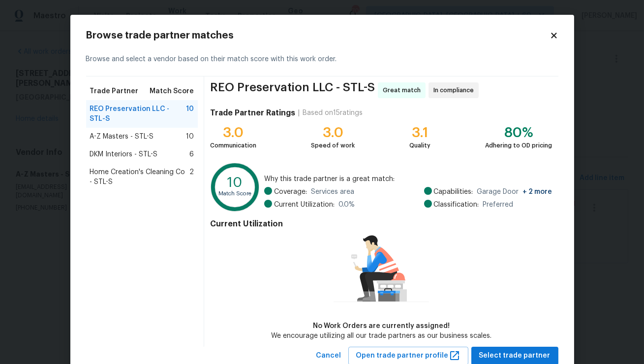  I want to click on span: 2, so click(191, 177).